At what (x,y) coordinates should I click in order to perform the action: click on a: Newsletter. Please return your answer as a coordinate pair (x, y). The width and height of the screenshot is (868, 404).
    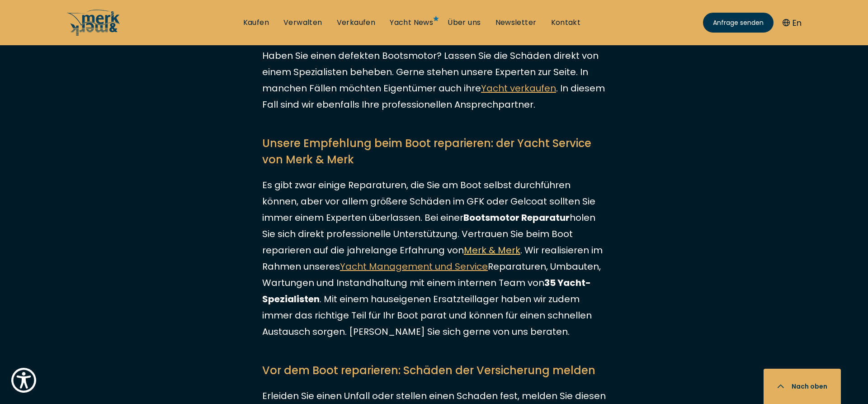
    Looking at the image, I should click on (516, 22).